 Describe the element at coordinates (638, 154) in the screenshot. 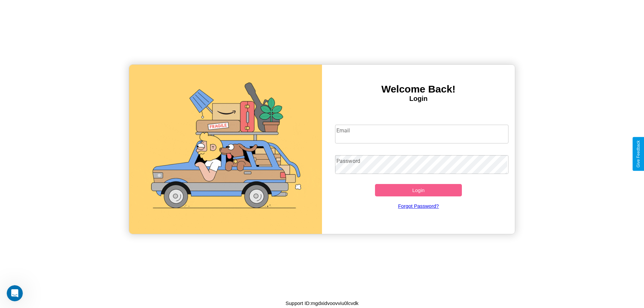

I see `div: Give Feedback` at that location.